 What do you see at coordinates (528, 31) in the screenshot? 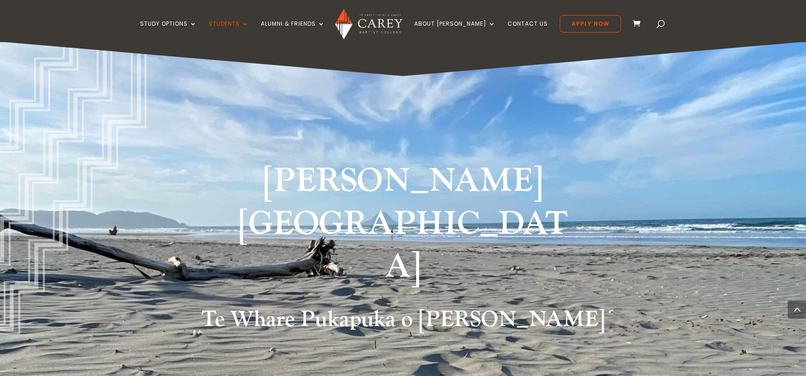
I see `a: Contact Us` at bounding box center [528, 31].